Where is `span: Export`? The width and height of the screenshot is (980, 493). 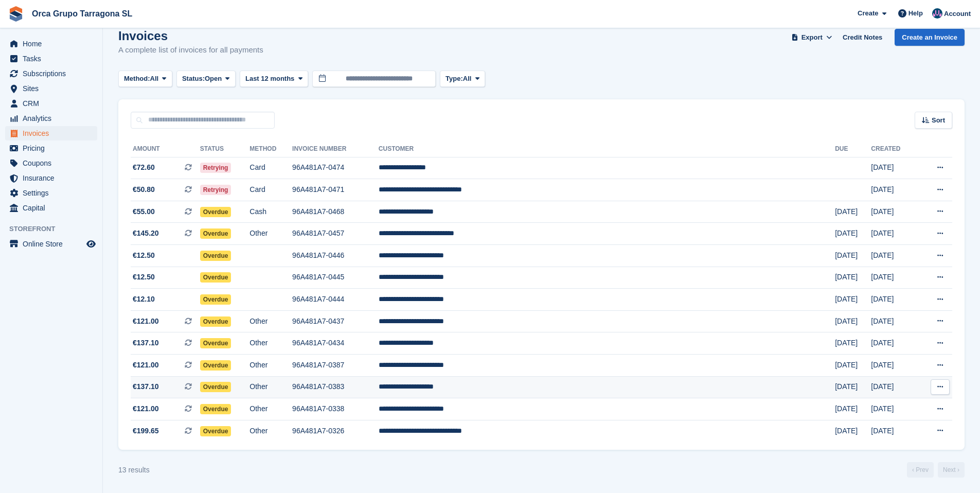
span: Export is located at coordinates (812, 37).